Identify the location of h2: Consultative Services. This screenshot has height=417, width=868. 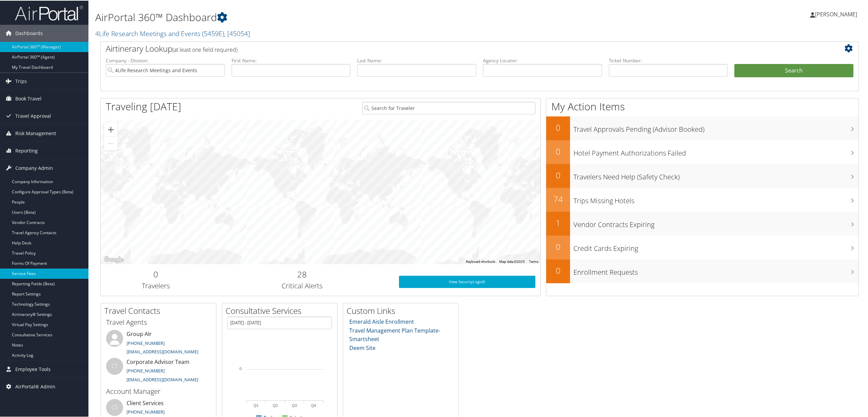
(281, 310).